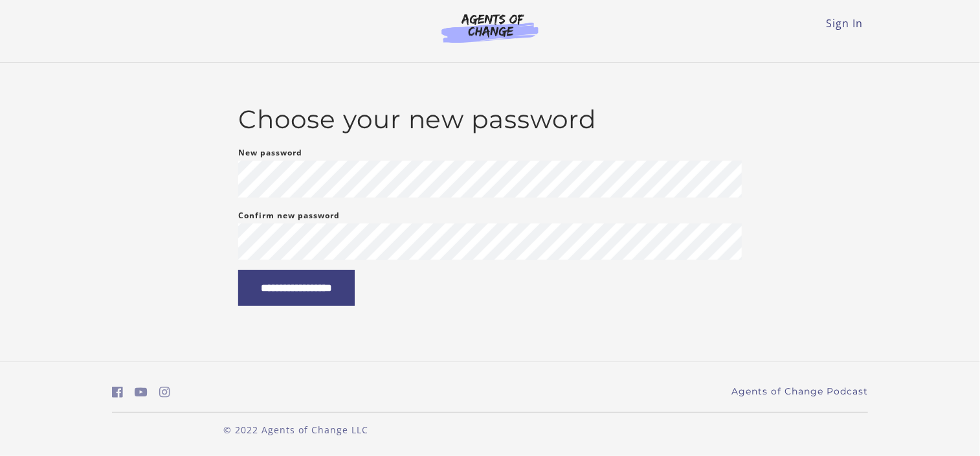  I want to click on p: © 2022 Agents of Change LLC, so click(296, 429).